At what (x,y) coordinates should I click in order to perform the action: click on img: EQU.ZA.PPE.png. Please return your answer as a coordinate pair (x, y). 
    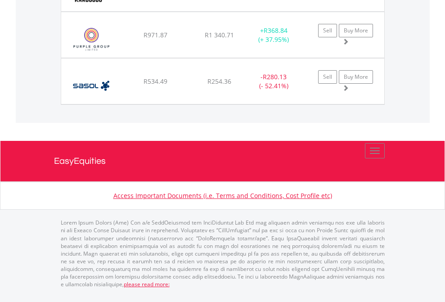
    Looking at the image, I should click on (91, 39).